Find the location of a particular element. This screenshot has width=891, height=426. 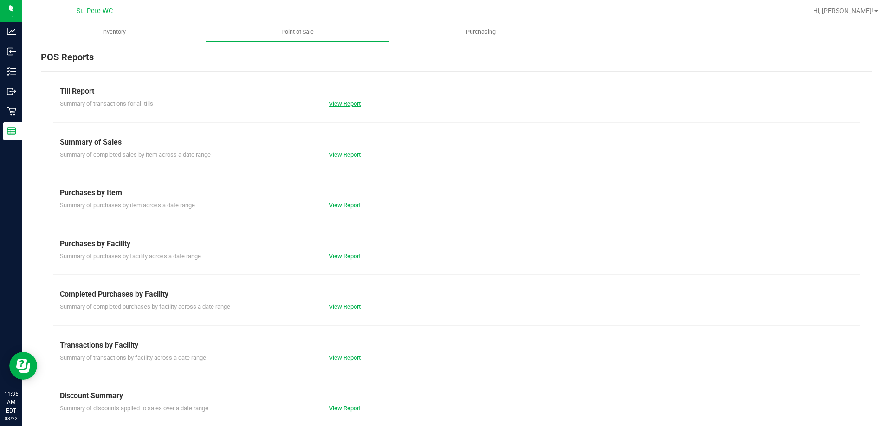

div: Purchases by Item is located at coordinates (457, 193).